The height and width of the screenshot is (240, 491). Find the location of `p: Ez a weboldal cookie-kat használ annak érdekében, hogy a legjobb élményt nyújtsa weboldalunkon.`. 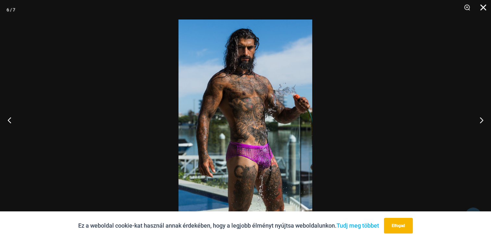

p: Ez a weboldal cookie-kat használ annak érdekében, hogy a legjobb élményt nyújtsa weboldalunkon. is located at coordinates (229, 225).